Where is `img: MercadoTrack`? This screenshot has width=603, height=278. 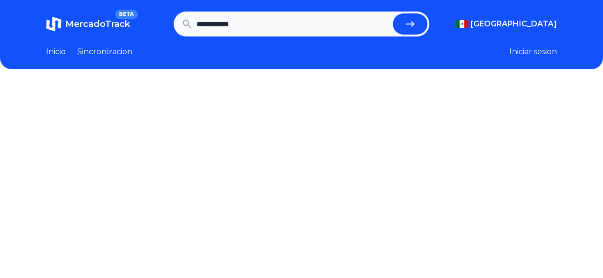 img: MercadoTrack is located at coordinates (54, 24).